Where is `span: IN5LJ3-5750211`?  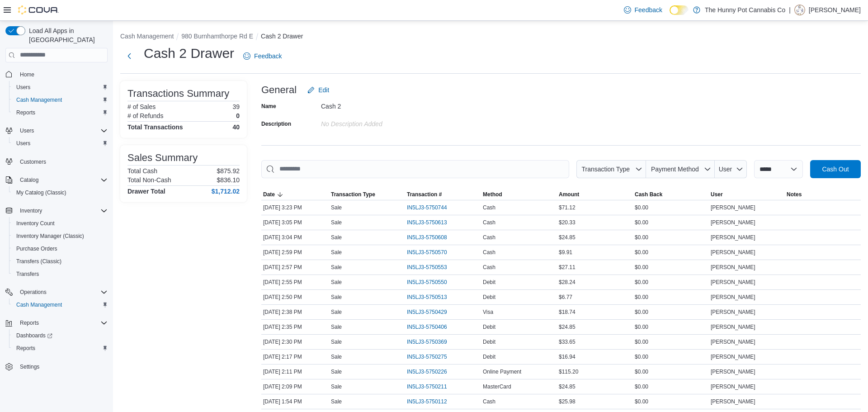
span: IN5LJ3-5750211 is located at coordinates (427, 387).